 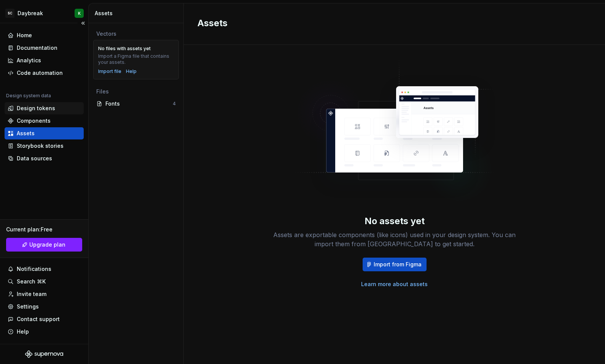 What do you see at coordinates (136, 103) in the screenshot?
I see `a: Fonts4` at bounding box center [136, 103].